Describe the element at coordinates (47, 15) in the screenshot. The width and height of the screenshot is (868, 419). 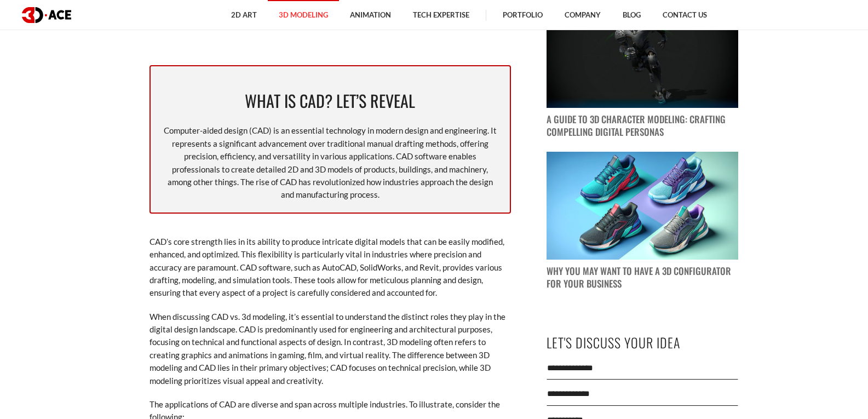
I see `img: logo dark` at that location.